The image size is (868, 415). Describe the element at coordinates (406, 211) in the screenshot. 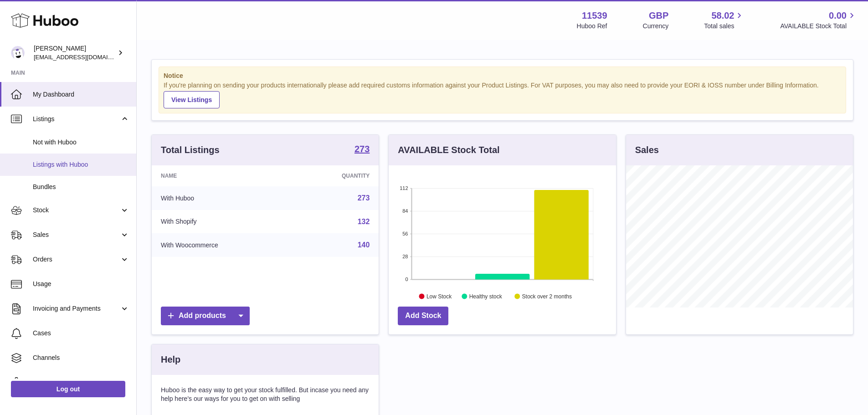

I see `text: 84` at that location.